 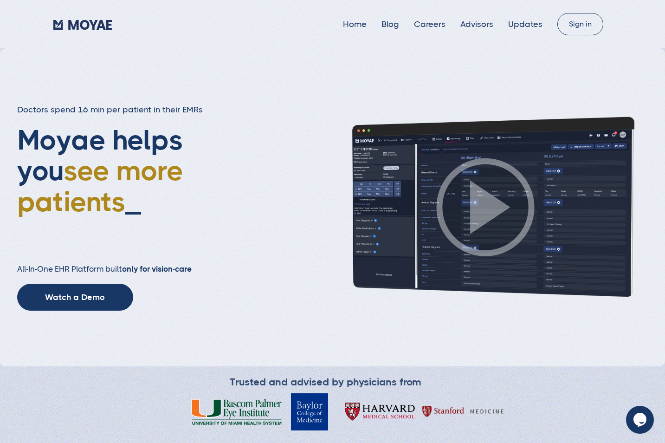 I want to click on a: Careers, so click(x=430, y=24).